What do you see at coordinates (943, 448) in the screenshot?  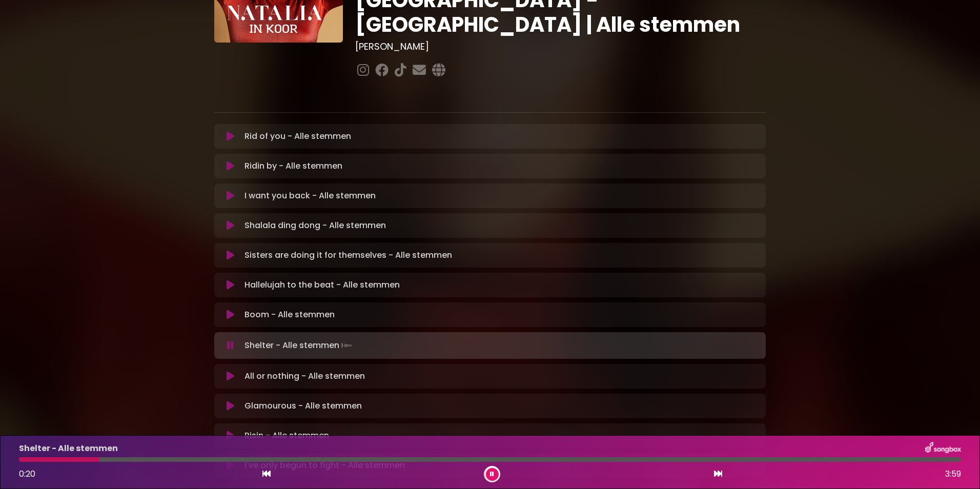 I see `img: songbox-logo-white.png` at bounding box center [943, 448].